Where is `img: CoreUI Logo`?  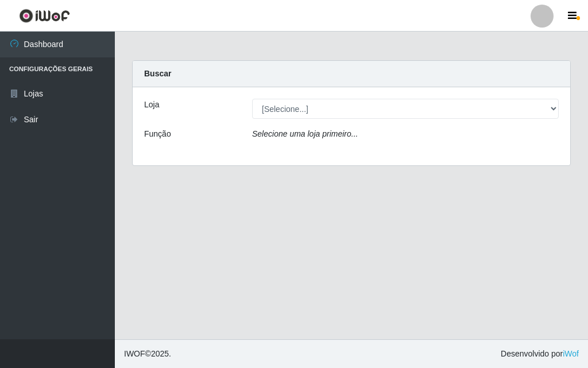
img: CoreUI Logo is located at coordinates (44, 15).